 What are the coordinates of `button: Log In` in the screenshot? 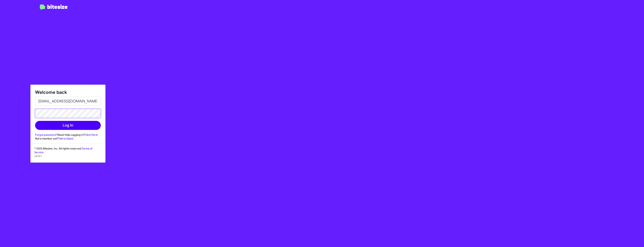 It's located at (68, 125).